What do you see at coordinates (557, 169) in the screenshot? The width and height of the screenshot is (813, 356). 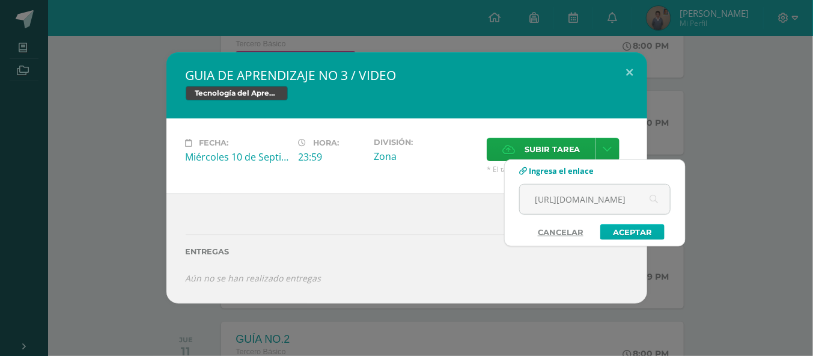 I see `span: * El tamaño máximo permitido es 50 MB` at bounding box center [557, 169].